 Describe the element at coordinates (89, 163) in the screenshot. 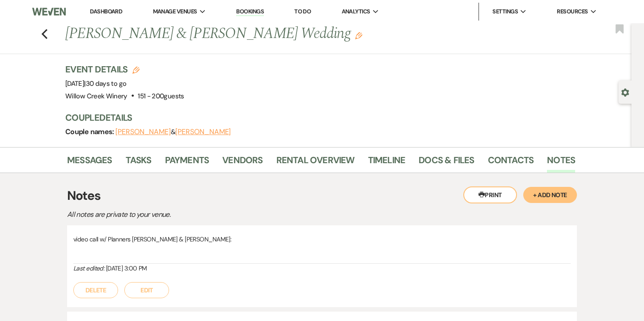

I see `a: Messages` at that location.